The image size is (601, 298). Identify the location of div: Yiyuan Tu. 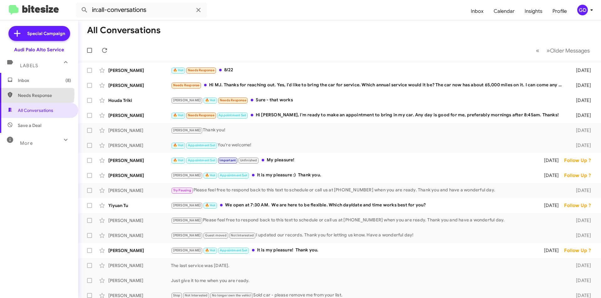
(140, 206).